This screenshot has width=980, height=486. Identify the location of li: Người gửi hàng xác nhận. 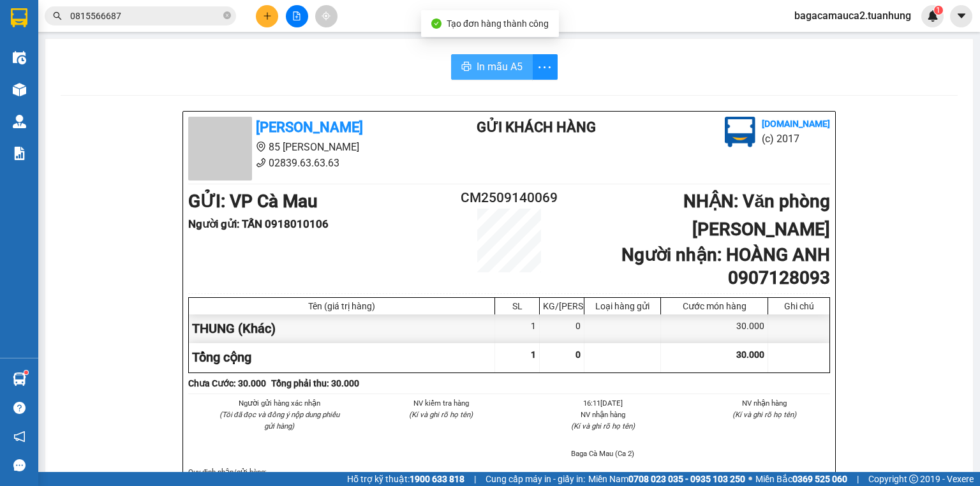
(279, 404).